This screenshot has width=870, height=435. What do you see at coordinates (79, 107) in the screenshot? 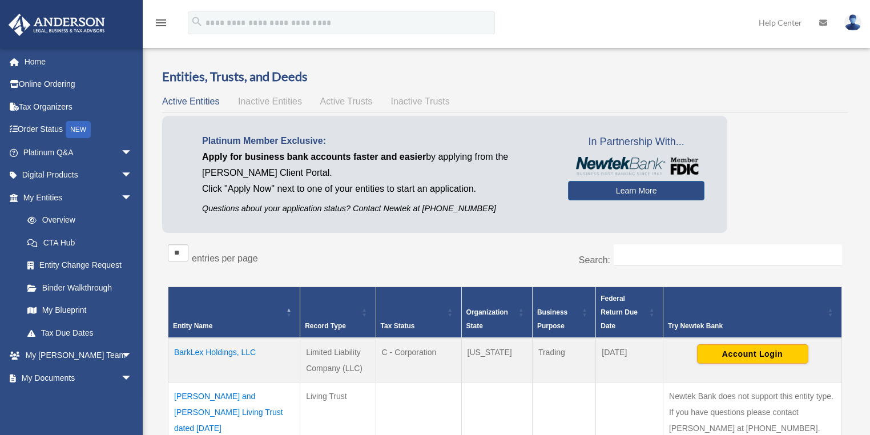
I see `a: Tax Organizers` at bounding box center [79, 107].